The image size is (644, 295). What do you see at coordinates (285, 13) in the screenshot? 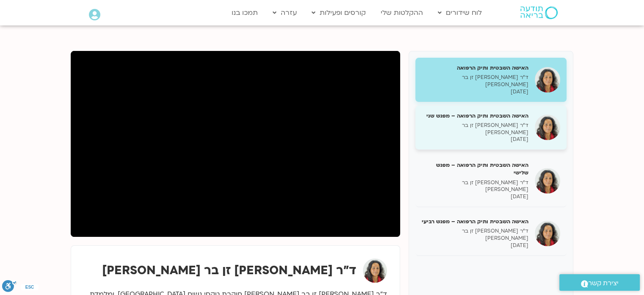
I see `a: עזרה` at bounding box center [285, 13].